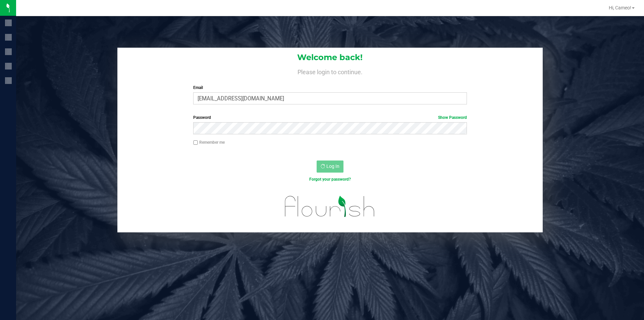  I want to click on a: Show Password, so click(452, 118).